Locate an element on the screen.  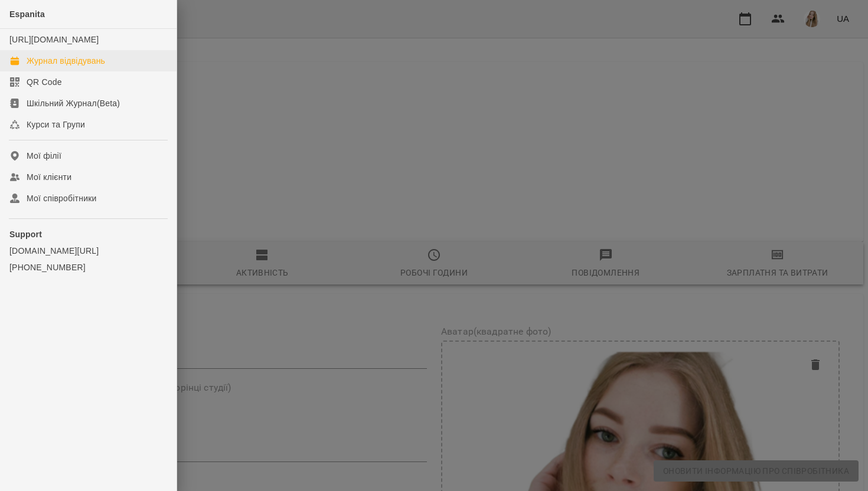
div: Курси та Групи is located at coordinates (56, 124).